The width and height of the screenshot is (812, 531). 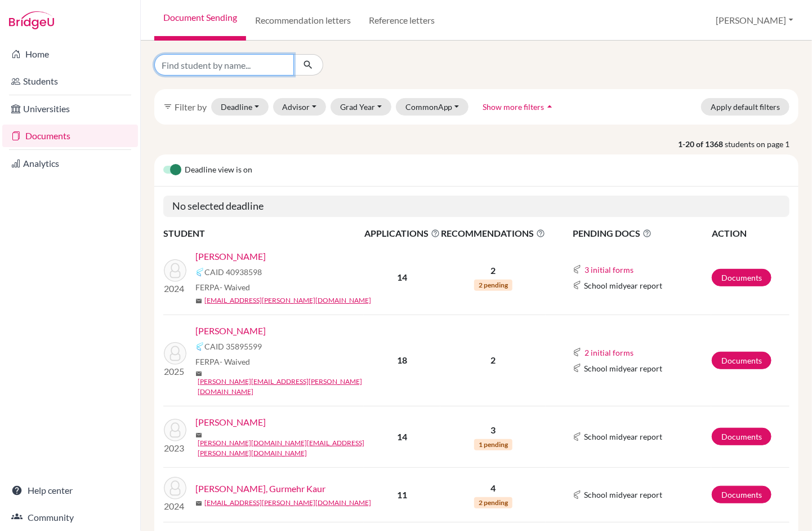 What do you see at coordinates (69, 490) in the screenshot?
I see `a: Help center` at bounding box center [69, 490].